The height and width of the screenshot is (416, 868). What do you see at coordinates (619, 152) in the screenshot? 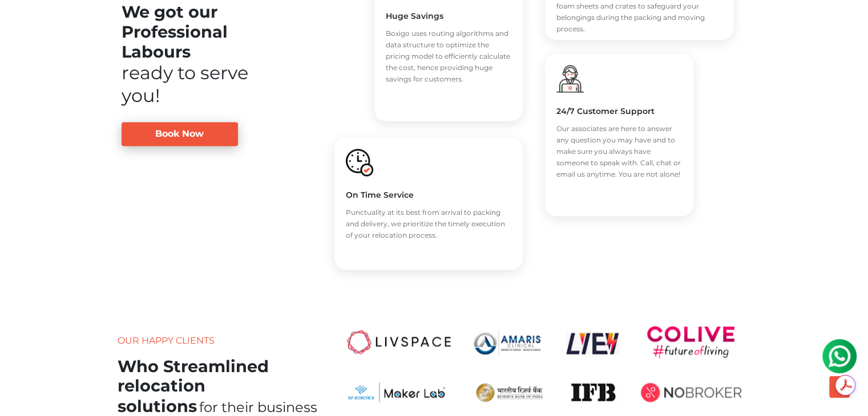
I see `p: Our associates are here to answer any question you may have and to make sure you always have some...` at bounding box center [619, 152].